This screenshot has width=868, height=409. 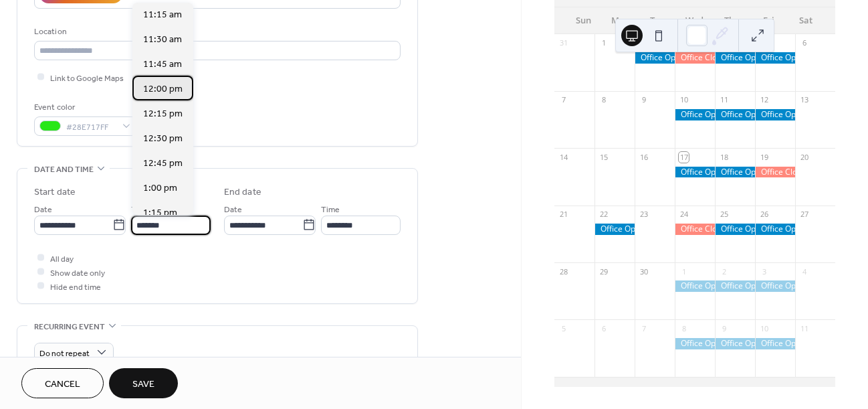 I want to click on span: 11:45 am, so click(x=162, y=64).